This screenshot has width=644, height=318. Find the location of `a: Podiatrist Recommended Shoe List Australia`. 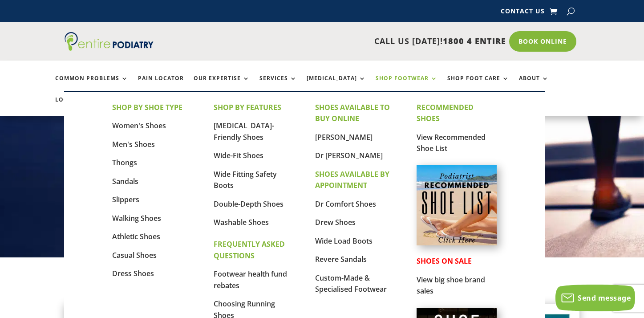

a: Podiatrist Recommended Shoe List Australia is located at coordinates (457, 243).